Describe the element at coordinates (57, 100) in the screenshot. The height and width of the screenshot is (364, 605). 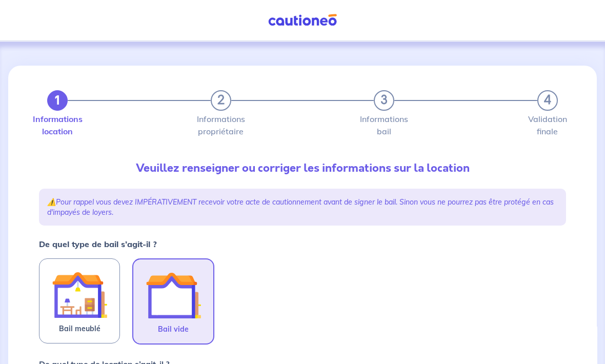
I see `button: 1` at that location.